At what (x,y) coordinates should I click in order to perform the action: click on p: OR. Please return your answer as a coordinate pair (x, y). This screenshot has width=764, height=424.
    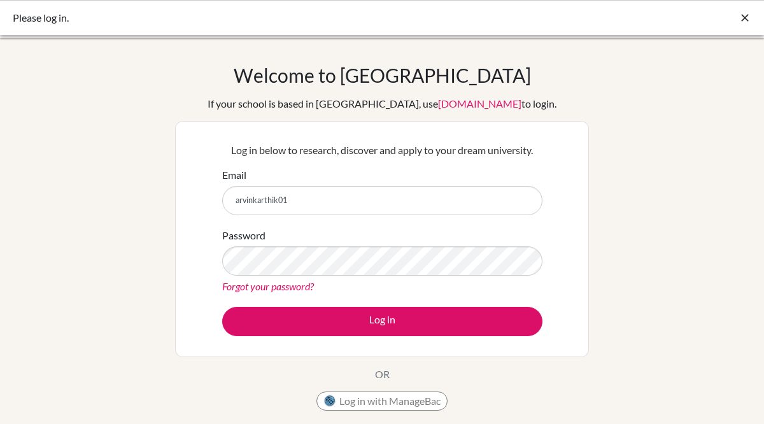
    Looking at the image, I should click on (382, 375).